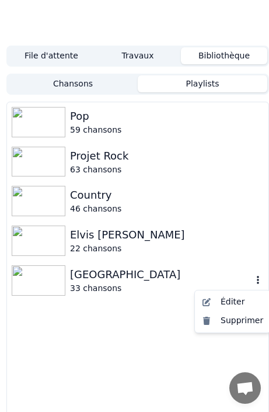  Describe the element at coordinates (167, 249) in the screenshot. I see `div: 22 chansons` at that location.